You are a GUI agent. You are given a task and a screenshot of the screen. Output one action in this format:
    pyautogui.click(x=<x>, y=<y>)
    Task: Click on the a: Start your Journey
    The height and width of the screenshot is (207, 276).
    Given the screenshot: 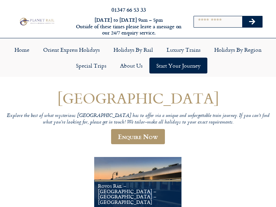 What is the action you would take?
    pyautogui.click(x=179, y=66)
    